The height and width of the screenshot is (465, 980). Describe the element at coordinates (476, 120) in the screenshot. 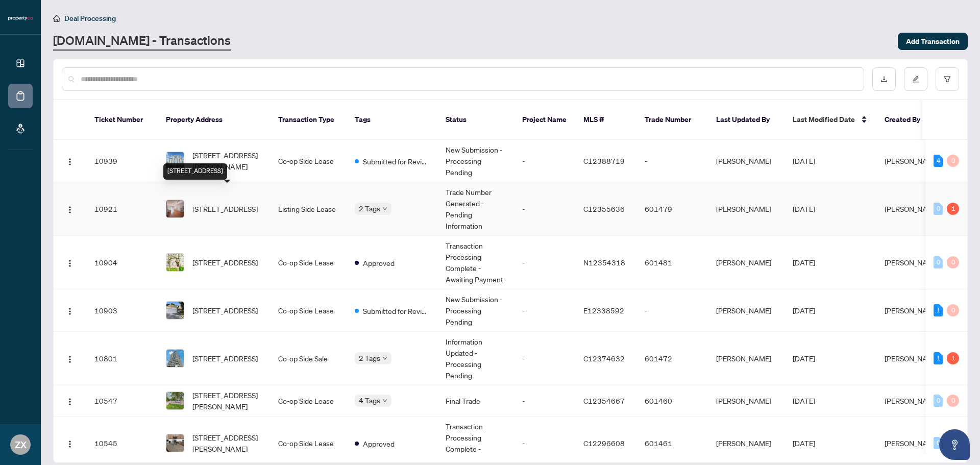

I see `th: Status` at that location.